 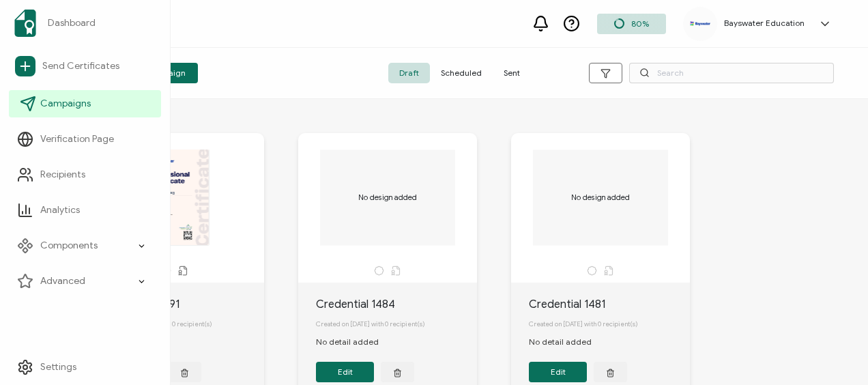 What do you see at coordinates (85, 210) in the screenshot?
I see `a: Analytics` at bounding box center [85, 210].